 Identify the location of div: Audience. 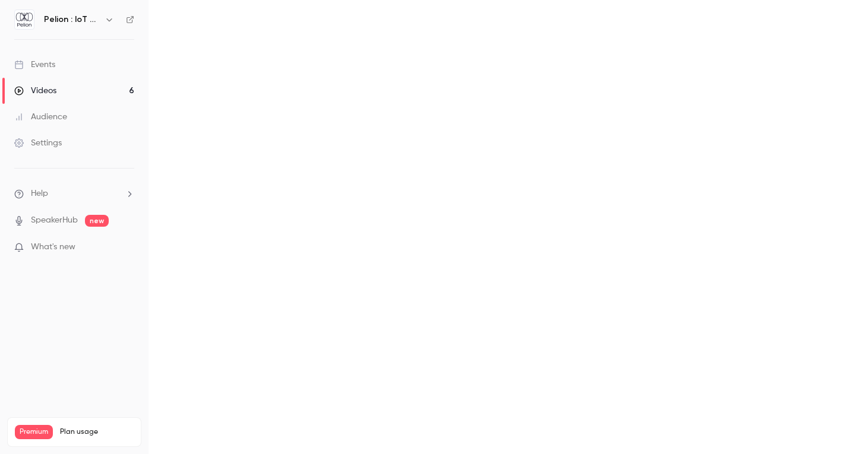
(40, 117).